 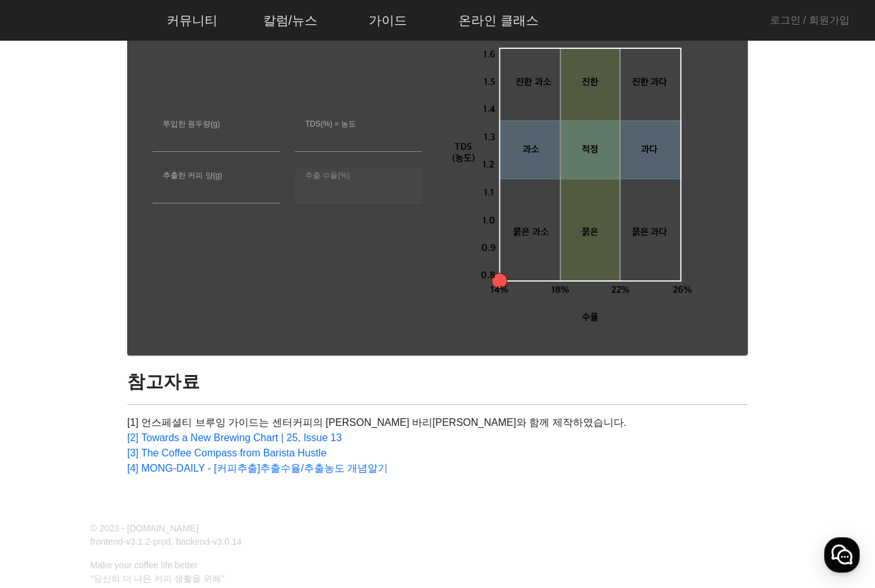 What do you see at coordinates (488, 249) in the screenshot?
I see `tspan: 0.9` at bounding box center [488, 249].